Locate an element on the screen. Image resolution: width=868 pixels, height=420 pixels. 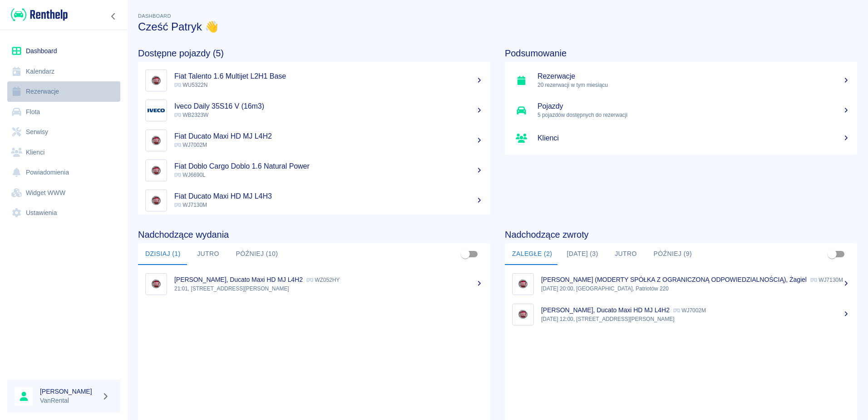
a: ImageFiat Ducato Maxi HD MJ L4H2 WJ7002M is located at coordinates (314, 140).